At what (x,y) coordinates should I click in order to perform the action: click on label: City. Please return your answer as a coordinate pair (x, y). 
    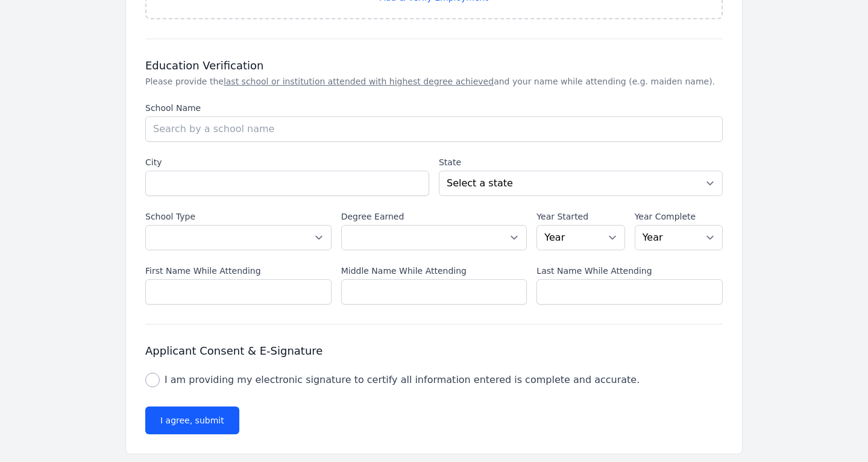
    Looking at the image, I should click on (287, 162).